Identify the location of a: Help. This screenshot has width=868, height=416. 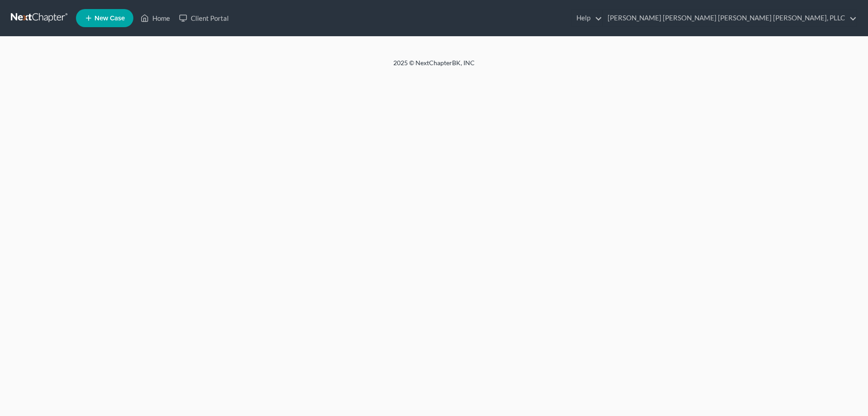
(587, 18).